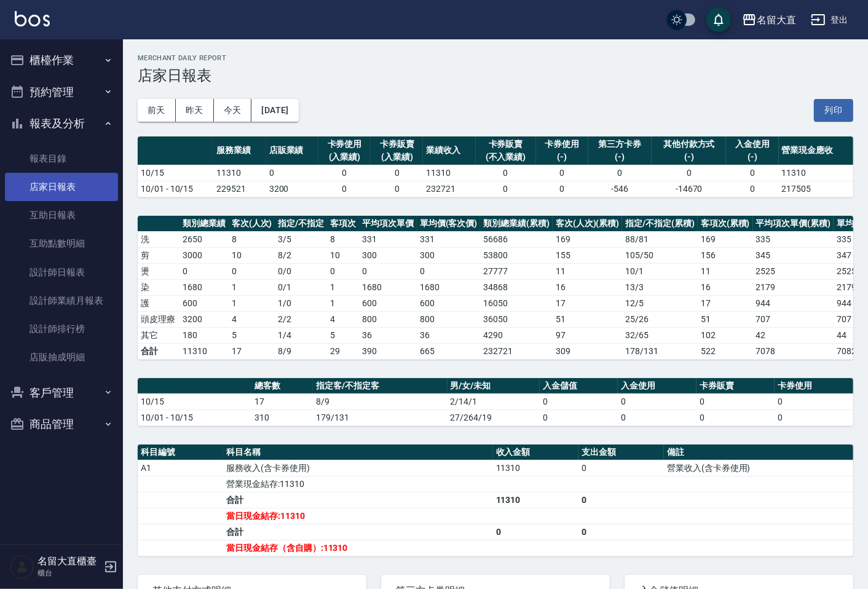 The width and height of the screenshot is (868, 589). I want to click on button: 登出, so click(830, 19).